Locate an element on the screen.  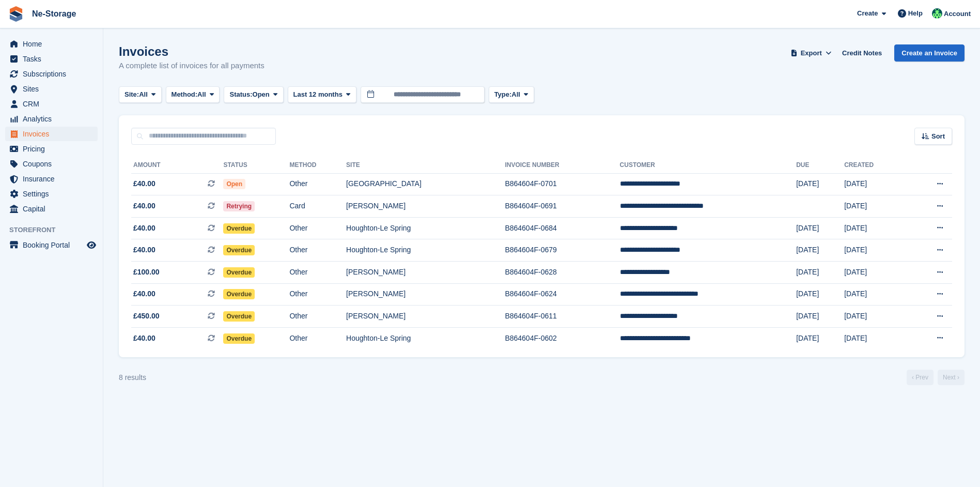
a: Previous is located at coordinates (920, 377).